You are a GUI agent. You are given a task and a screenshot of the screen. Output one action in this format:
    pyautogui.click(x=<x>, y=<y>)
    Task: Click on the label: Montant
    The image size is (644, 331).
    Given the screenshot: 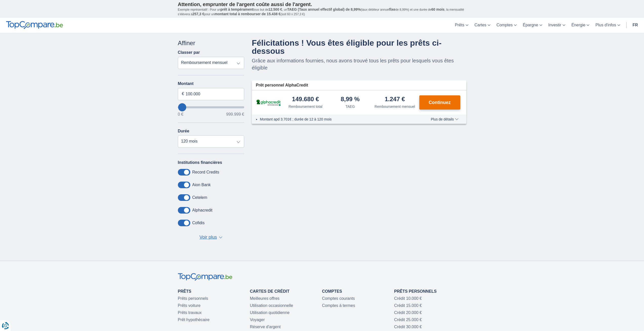 What is the action you would take?
    pyautogui.click(x=211, y=83)
    